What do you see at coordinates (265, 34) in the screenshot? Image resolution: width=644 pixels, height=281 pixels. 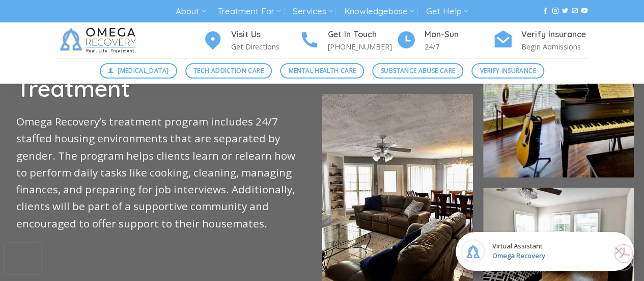 I see `h4: Visit Us` at bounding box center [265, 34].